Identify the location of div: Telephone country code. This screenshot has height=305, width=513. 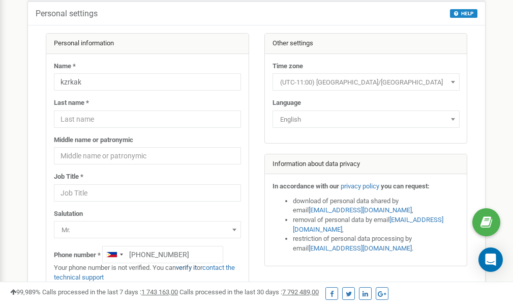
(114, 254).